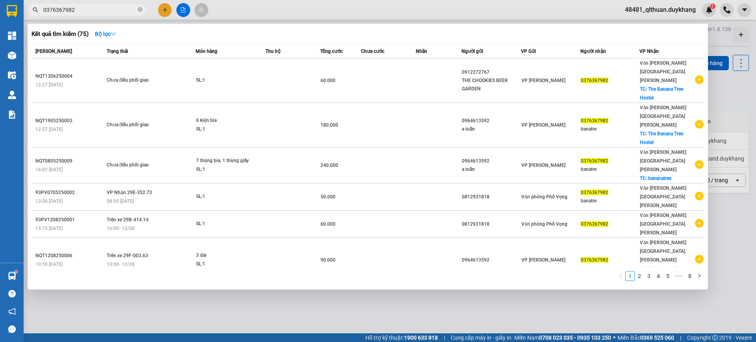 This screenshot has width=756, height=342. Describe the element at coordinates (90, 10) in the screenshot. I see `input: Tìm tên, số ĐT hoặc mã đơn` at that location.